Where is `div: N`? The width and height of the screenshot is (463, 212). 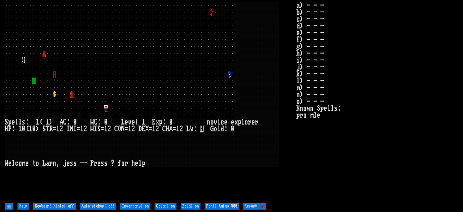 div: N is located at coordinates (123, 129).